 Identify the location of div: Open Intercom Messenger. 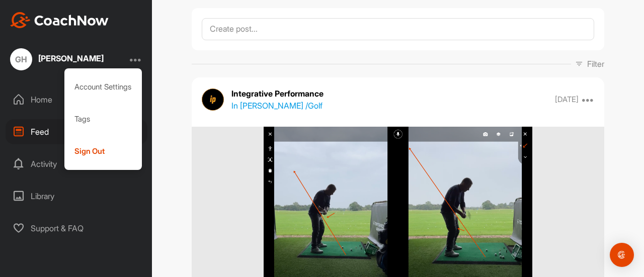
(622, 255).